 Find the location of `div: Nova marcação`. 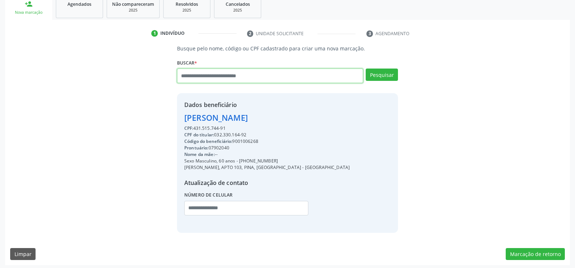

div: Nova marcação is located at coordinates (29, 12).